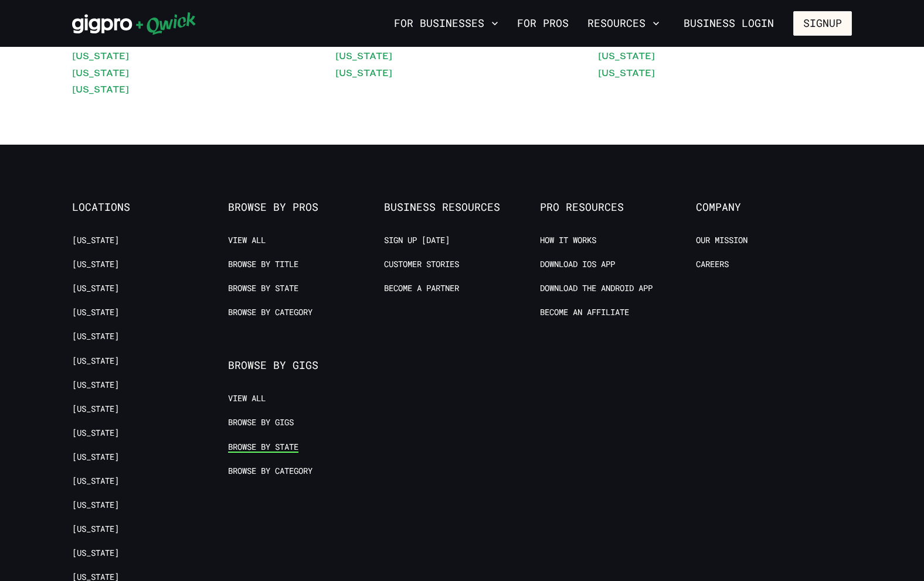 Image resolution: width=924 pixels, height=581 pixels. What do you see at coordinates (263, 264) in the screenshot?
I see `a: Browse by Title` at bounding box center [263, 264].